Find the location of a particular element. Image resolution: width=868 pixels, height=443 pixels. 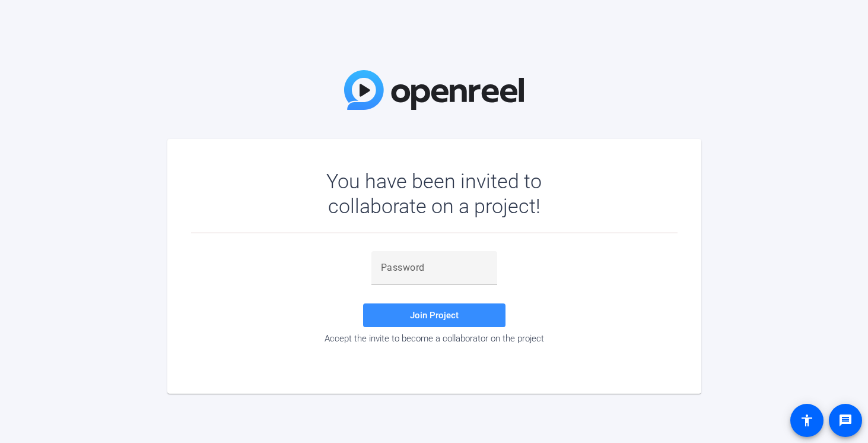

mat-icon: accessibility is located at coordinates (807, 420).